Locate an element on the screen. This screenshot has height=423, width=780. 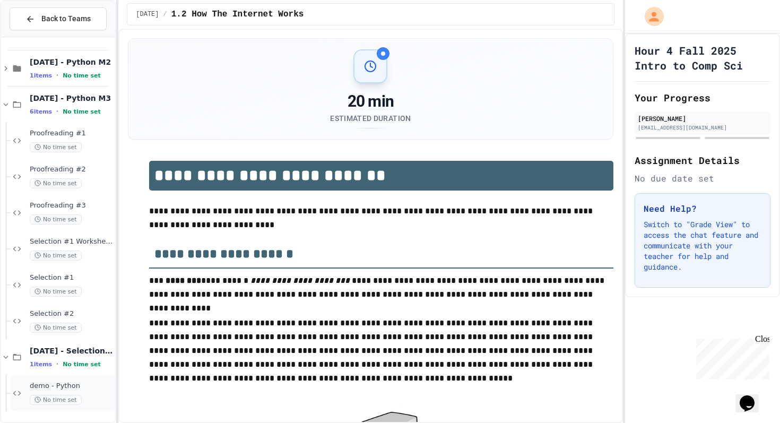
span: Selection #1 is located at coordinates (71, 278).